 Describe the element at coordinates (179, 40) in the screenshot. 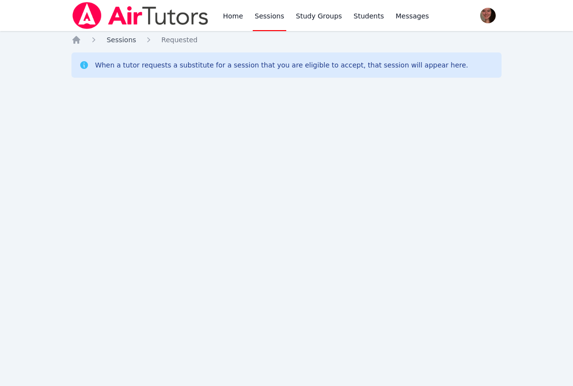

I see `a: Requested` at that location.